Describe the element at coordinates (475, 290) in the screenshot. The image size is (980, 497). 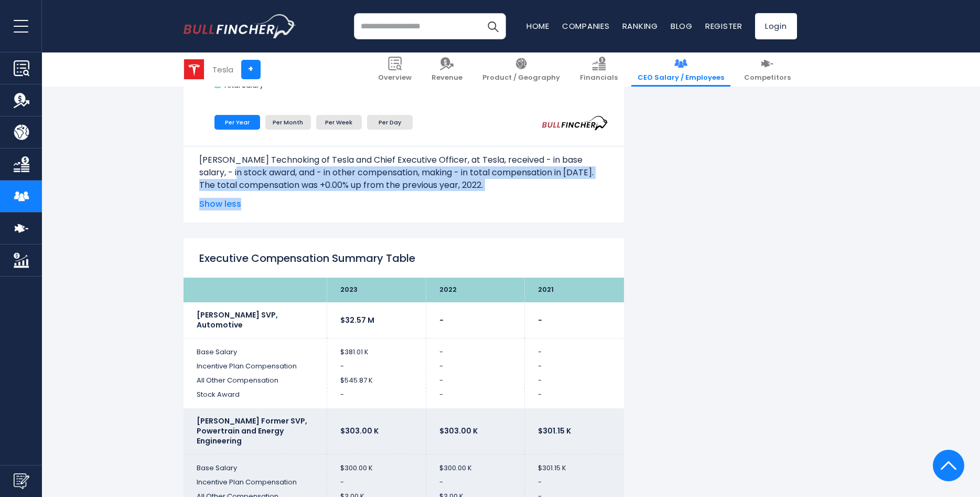
I see `th: 2022` at that location.